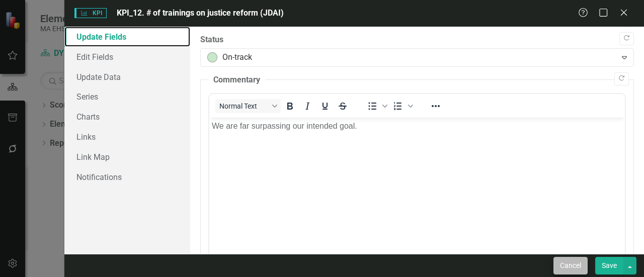  I want to click on a: Charts, so click(128, 117).